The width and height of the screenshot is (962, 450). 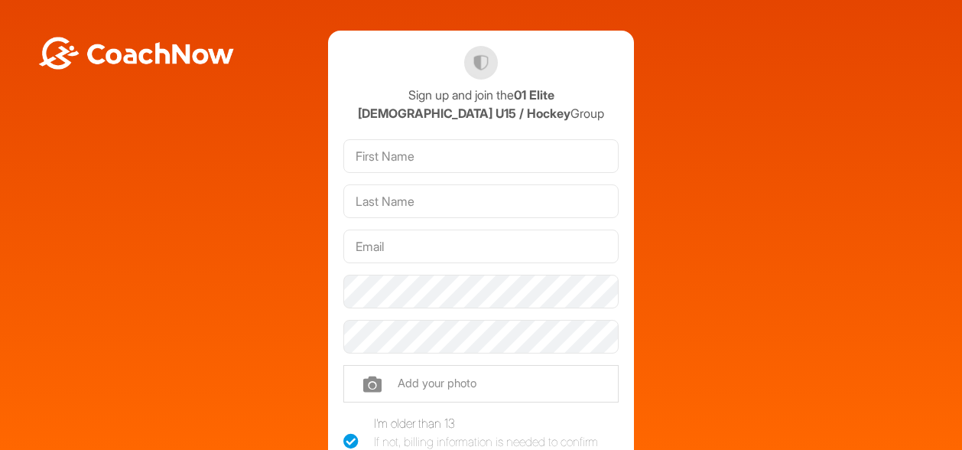 I want to click on img: 01 Elite Female U15, so click(x=481, y=63).